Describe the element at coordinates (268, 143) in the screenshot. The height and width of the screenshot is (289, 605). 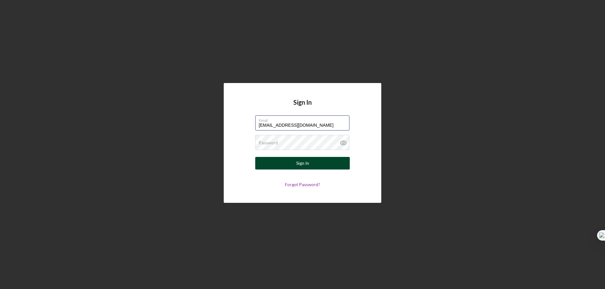
I see `label: Password` at that location.